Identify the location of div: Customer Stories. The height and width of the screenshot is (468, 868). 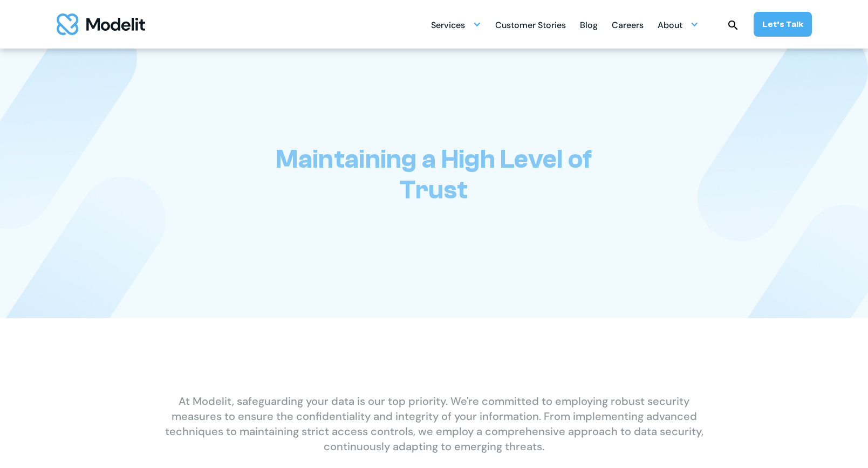
(530, 26).